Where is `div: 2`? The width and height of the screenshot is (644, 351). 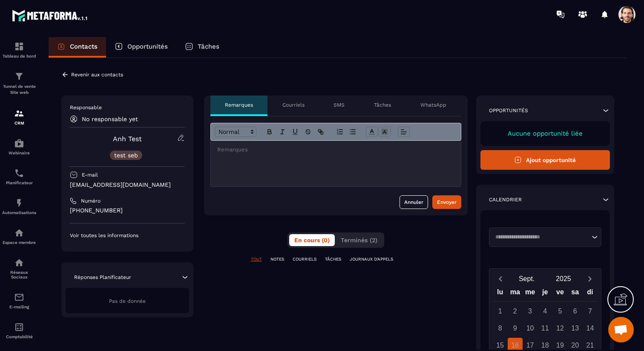
div: 2 is located at coordinates (515, 311).